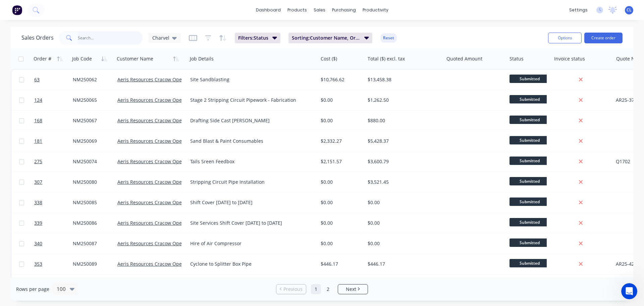  What do you see at coordinates (328, 289) in the screenshot?
I see `a: Page 2` at bounding box center [328, 289].